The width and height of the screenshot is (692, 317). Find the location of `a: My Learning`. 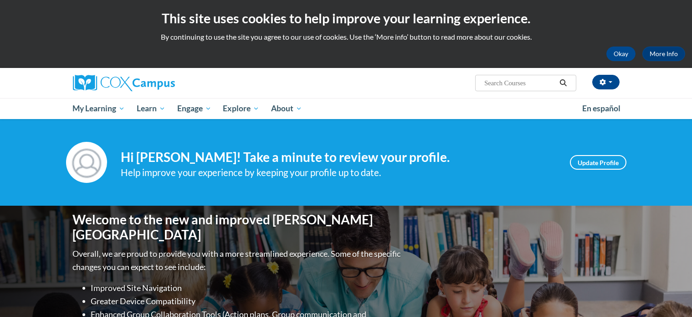

a: My Learning is located at coordinates (99, 109).